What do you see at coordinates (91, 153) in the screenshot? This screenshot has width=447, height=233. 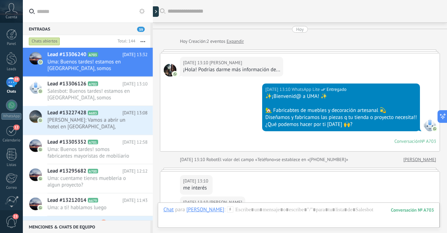 I see `span: Uma: Buenos tardes! somos fabricantes mayoristas de mobiliario boutique para mueblerias, hoteles ...` at bounding box center [91, 153].